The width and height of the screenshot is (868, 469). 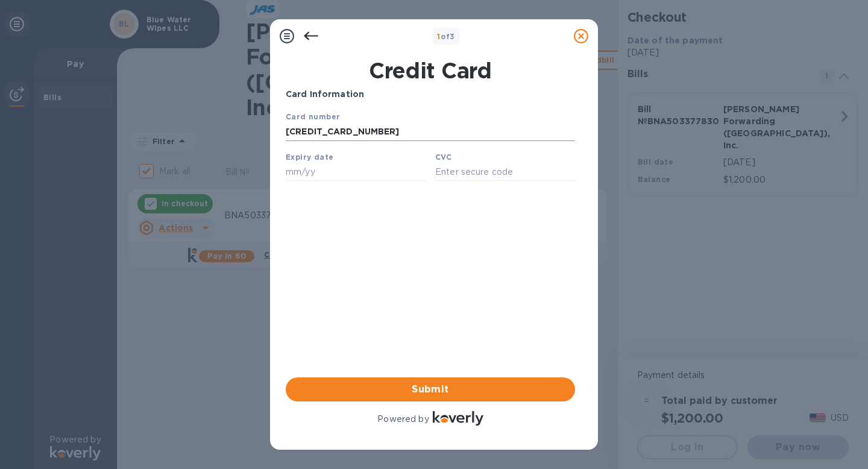 I want to click on img: Logo, so click(x=458, y=419).